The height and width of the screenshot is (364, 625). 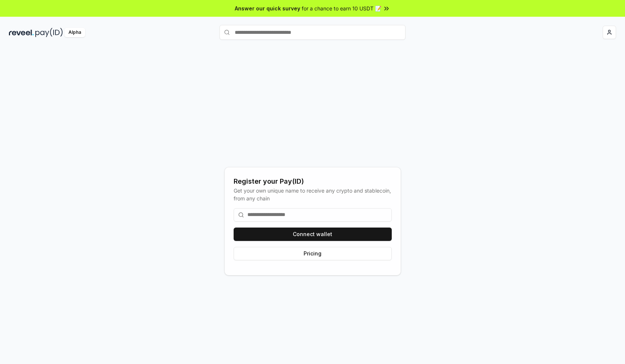 I want to click on div: Get your own unique name to receive any crypto and stablecoin, from any chain, so click(x=312, y=195).